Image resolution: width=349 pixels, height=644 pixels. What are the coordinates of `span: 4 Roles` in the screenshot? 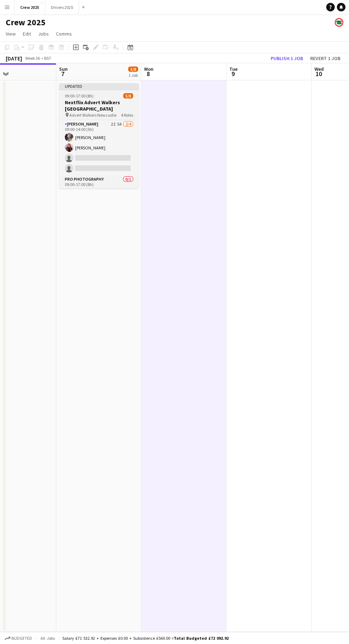 It's located at (127, 115).